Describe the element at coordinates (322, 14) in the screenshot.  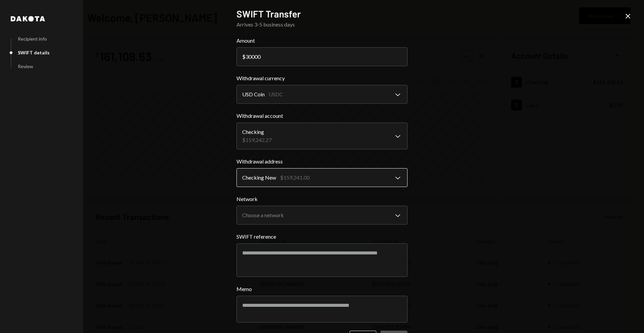
I see `h2: SWIFT Transfer` at that location.